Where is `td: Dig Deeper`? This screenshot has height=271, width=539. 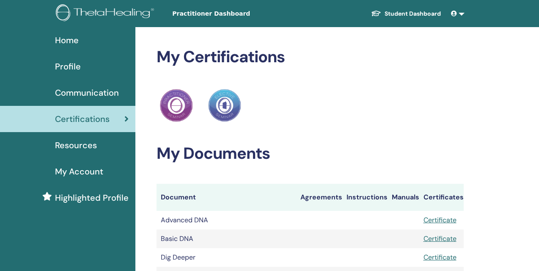
td: Dig Deeper is located at coordinates (226, 257).